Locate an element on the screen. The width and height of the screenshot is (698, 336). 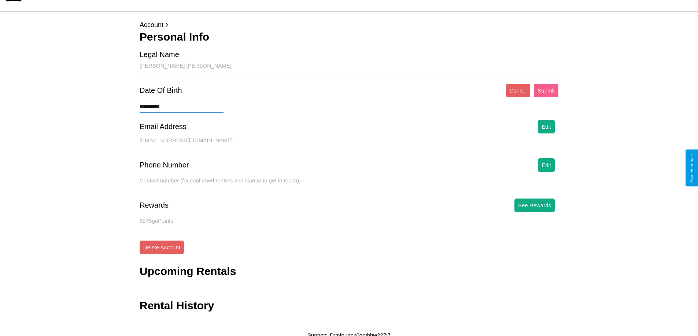
button: Delete Account is located at coordinates (161, 248).